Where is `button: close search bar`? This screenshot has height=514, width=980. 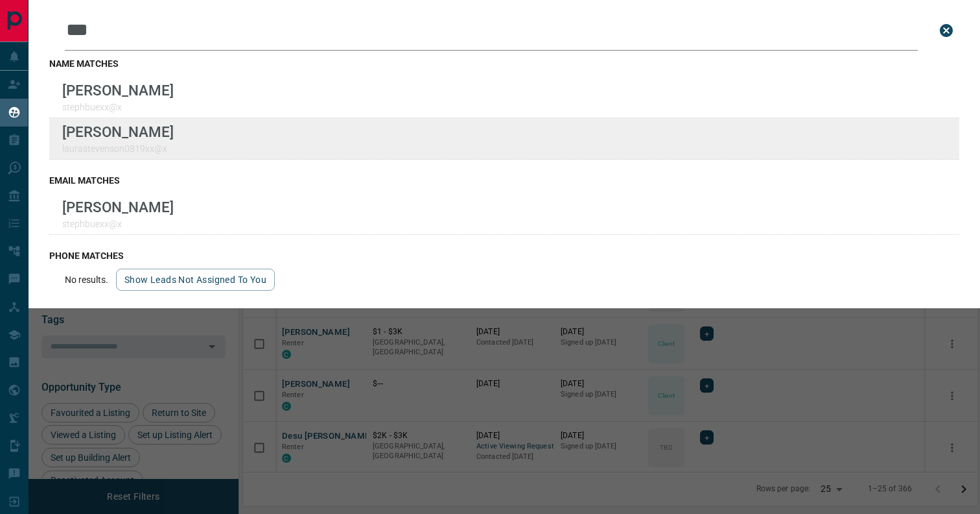 button: close search bar is located at coordinates (947, 30).